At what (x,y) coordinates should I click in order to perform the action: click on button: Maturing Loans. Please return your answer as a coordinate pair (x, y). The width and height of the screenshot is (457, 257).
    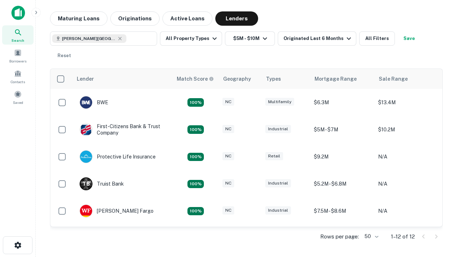
    Looking at the image, I should click on (78, 19).